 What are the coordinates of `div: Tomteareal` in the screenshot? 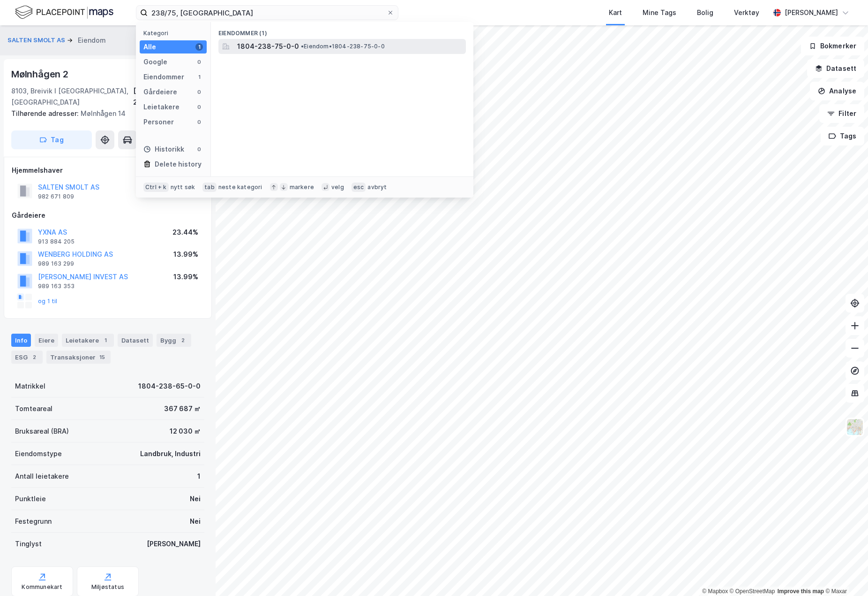 It's located at (34, 409).